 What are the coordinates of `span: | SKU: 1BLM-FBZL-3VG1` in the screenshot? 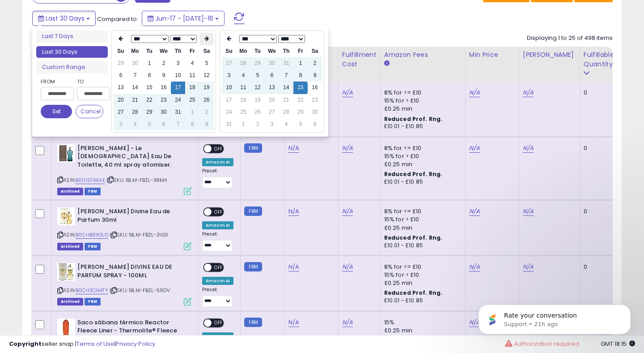 It's located at (139, 234).